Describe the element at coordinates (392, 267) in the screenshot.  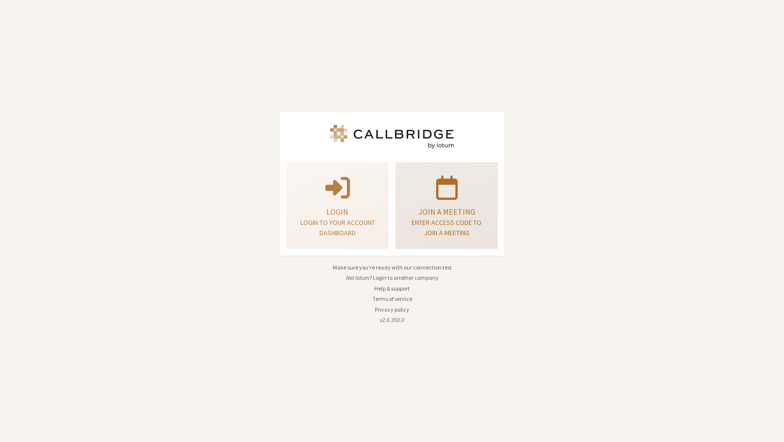
I see `a: Make sure you're ready with our connection test` at that location.